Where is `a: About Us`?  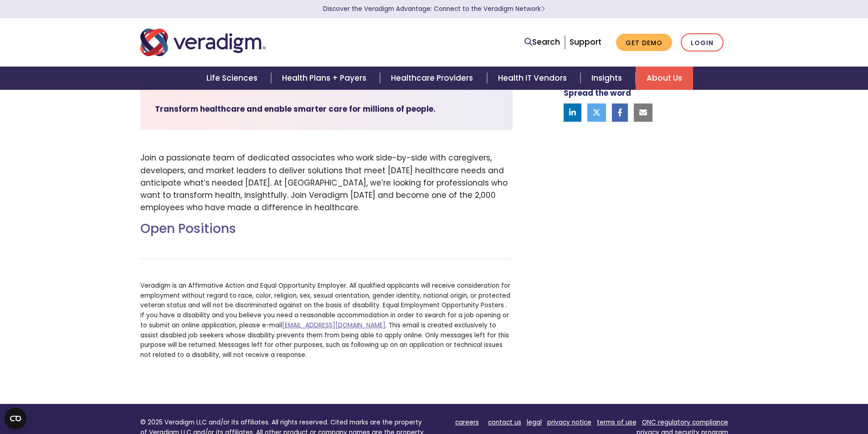 a: About Us is located at coordinates (665, 78).